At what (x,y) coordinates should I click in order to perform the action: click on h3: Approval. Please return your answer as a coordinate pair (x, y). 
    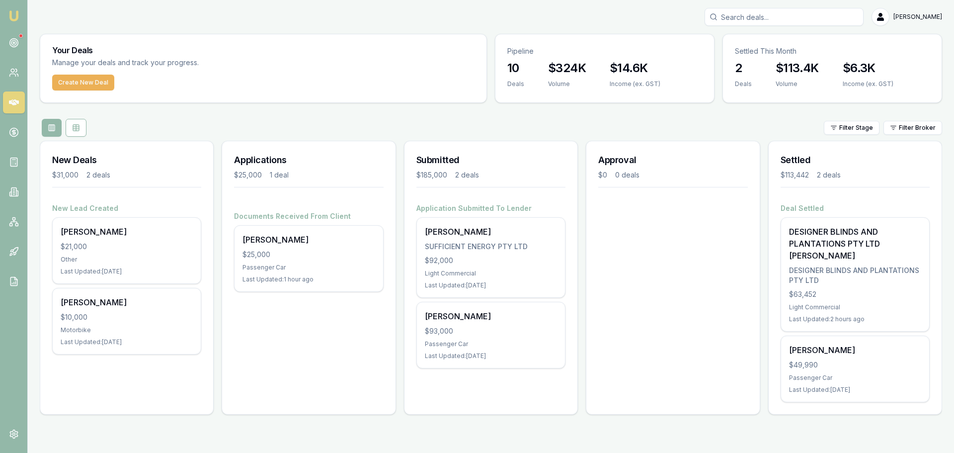
    Looking at the image, I should click on (673, 160).